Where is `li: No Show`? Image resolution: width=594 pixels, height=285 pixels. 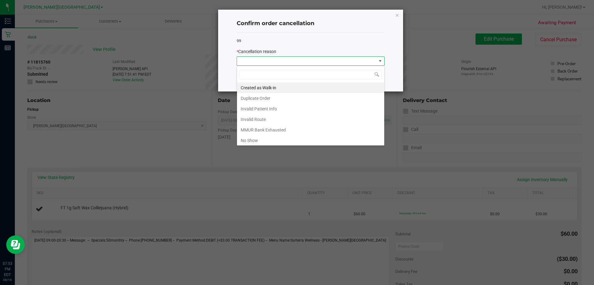 li: No Show is located at coordinates (311, 140).